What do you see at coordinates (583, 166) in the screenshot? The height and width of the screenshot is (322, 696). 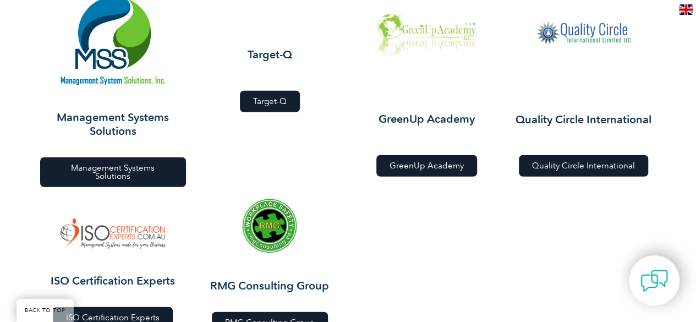 I see `span: Quality Circle International` at bounding box center [583, 166].